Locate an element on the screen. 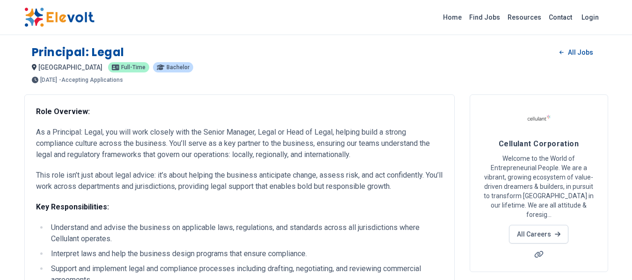  a: Home is located at coordinates (453, 17).